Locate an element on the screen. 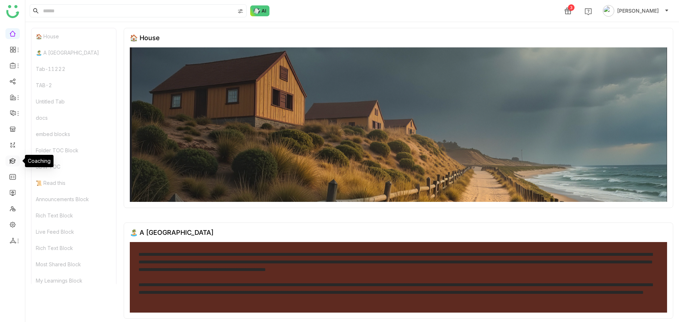 The image size is (679, 322). div: Tab-11222 is located at coordinates (74, 69).